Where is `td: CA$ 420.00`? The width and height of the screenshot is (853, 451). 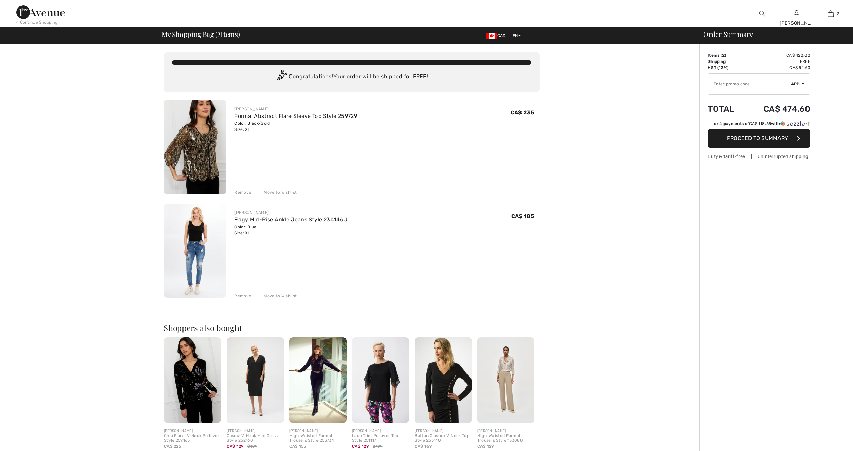 td: CA$ 420.00 is located at coordinates (777, 55).